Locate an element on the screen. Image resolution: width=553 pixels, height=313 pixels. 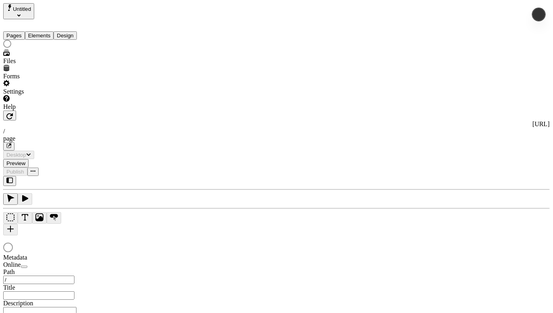
span: Untitled is located at coordinates (22, 9).